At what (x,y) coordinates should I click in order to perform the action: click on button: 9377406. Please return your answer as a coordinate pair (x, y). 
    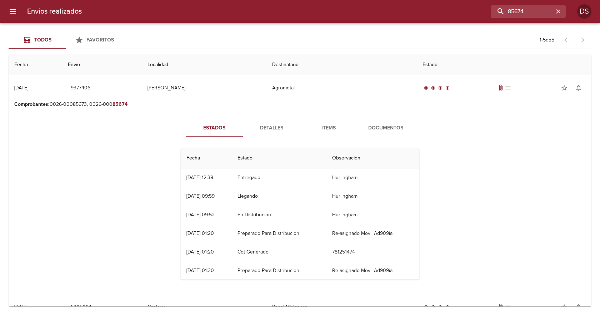
    Looking at the image, I should click on (80, 88).